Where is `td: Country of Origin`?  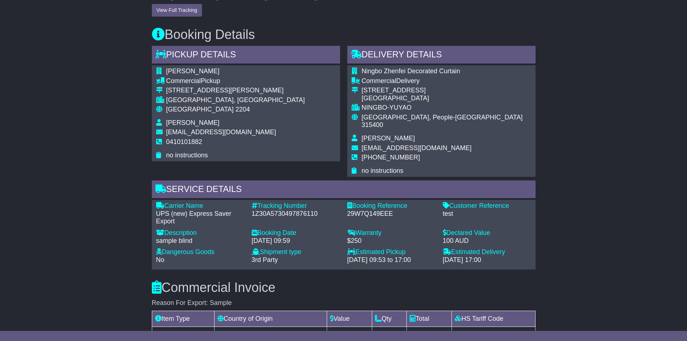
td: Country of Origin is located at coordinates (271, 318).